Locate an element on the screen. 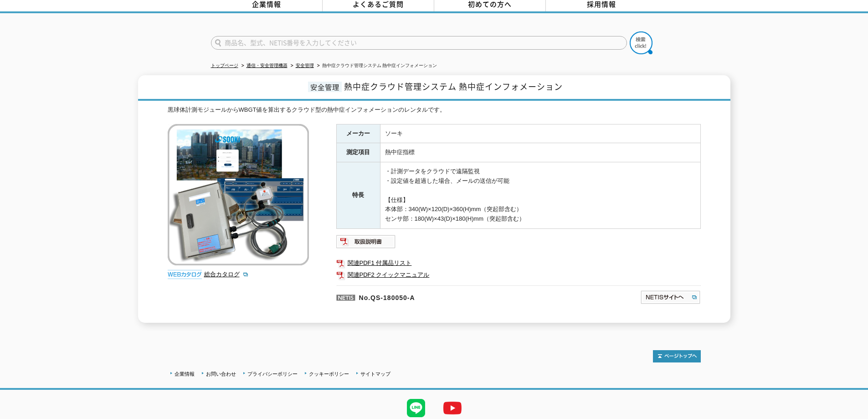 Image resolution: width=868 pixels, height=419 pixels. img: NETISサイトへ is located at coordinates (670, 297).